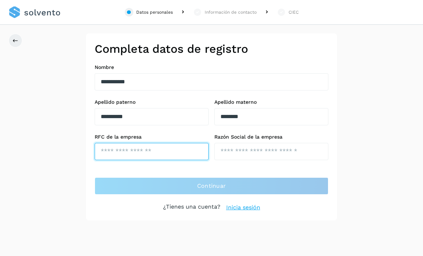  I want to click on h2: Completa datos de registro, so click(212, 49).